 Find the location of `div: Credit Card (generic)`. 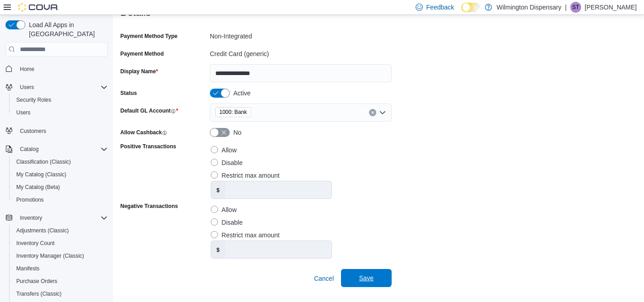

div: Credit Card (generic) is located at coordinates (301, 52).